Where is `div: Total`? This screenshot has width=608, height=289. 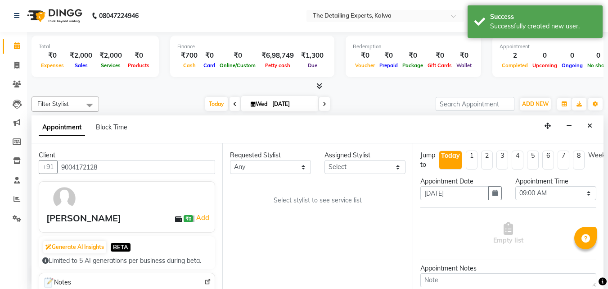
div: Total is located at coordinates (95, 46).